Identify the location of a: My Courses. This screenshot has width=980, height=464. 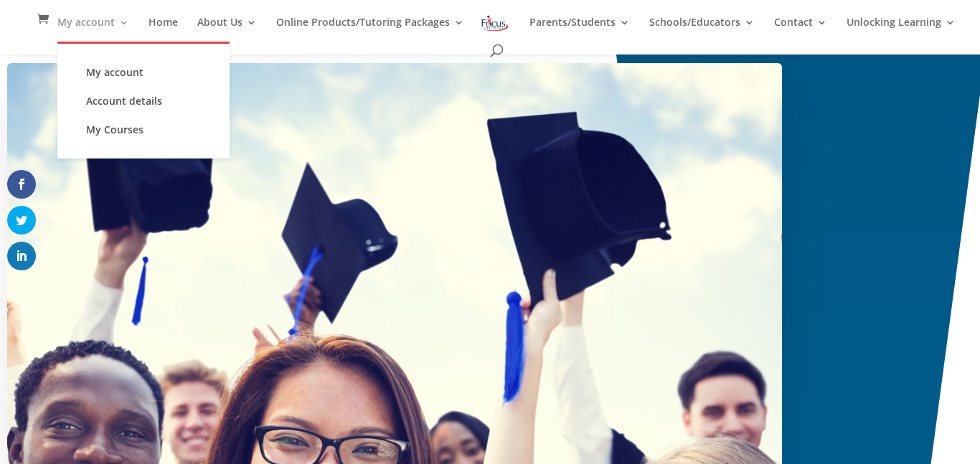
(143, 130).